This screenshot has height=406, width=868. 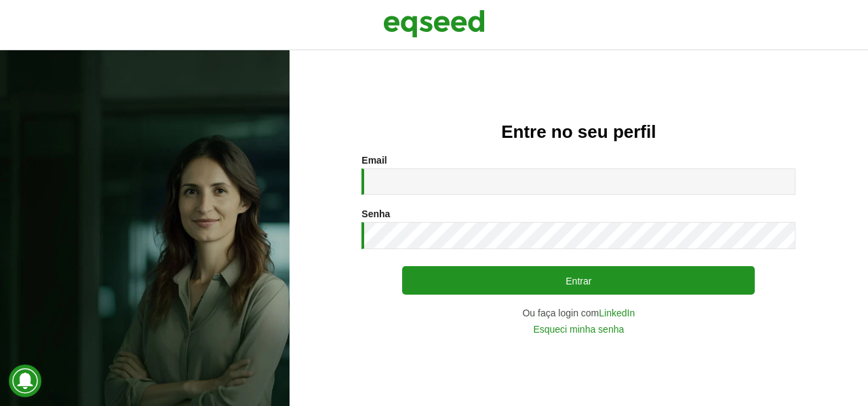 I want to click on h2: Entre no seu perfil, so click(x=578, y=132).